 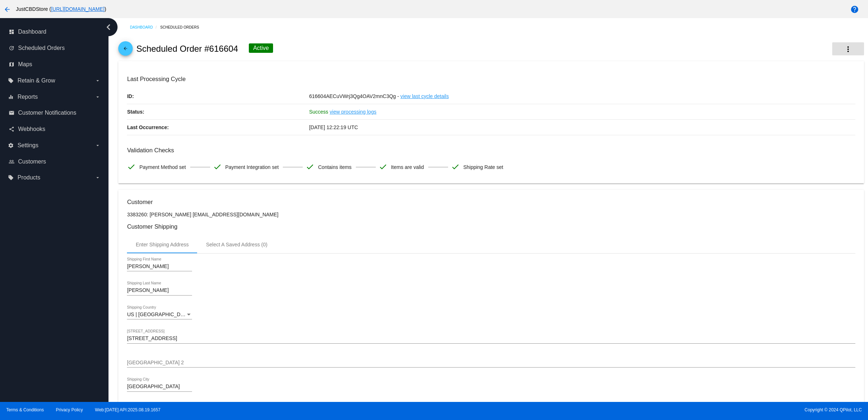 What do you see at coordinates (354, 96) in the screenshot?
I see `span: 616604AECuVWrj3Qg4OAV2mnC3Qg -` at bounding box center [354, 96].